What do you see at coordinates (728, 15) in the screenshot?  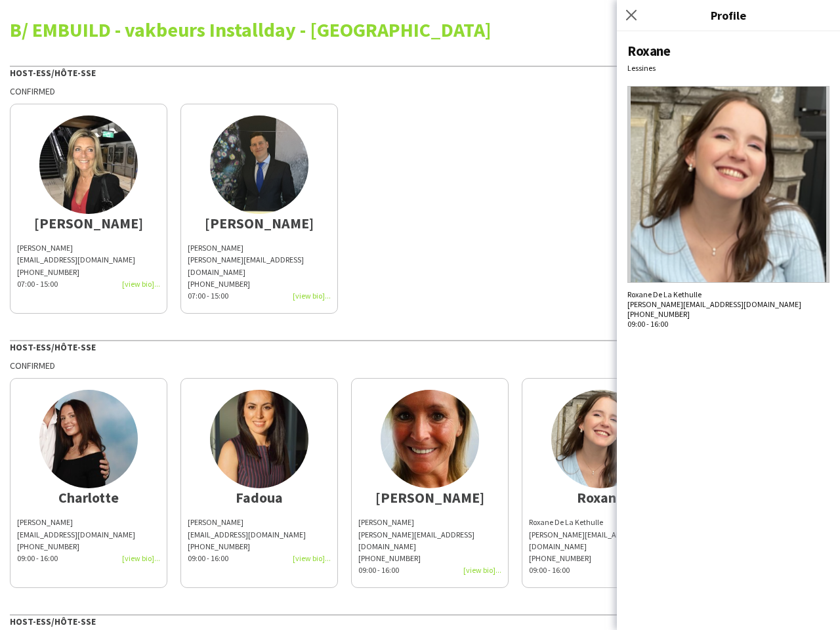 I see `h3: Profile` at bounding box center [728, 15].